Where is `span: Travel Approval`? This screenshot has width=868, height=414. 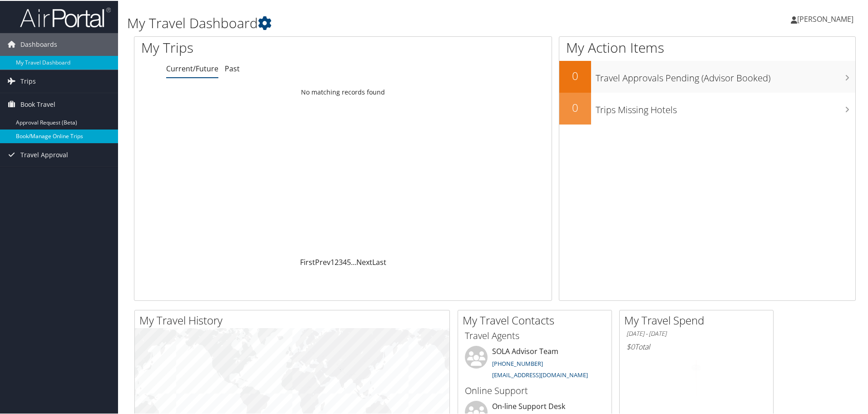 span: Travel Approval is located at coordinates (44, 154).